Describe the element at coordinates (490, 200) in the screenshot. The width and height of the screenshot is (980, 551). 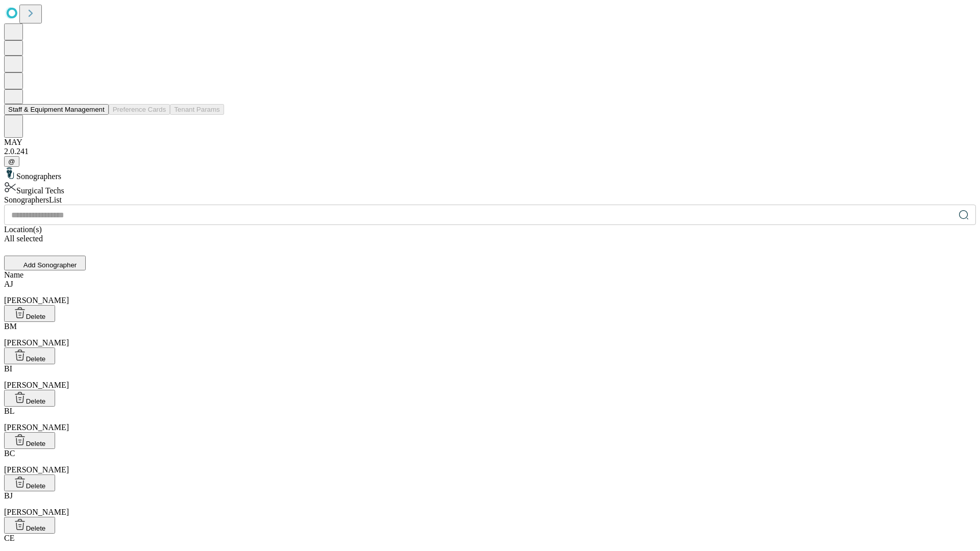
I see `div: Sonographers List` at that location.